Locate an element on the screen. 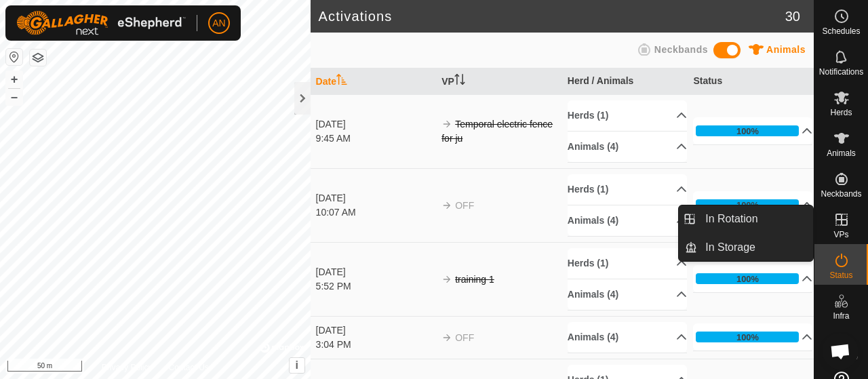 This screenshot has width=868, height=379. div: 5:52 PM is located at coordinates (376, 286).